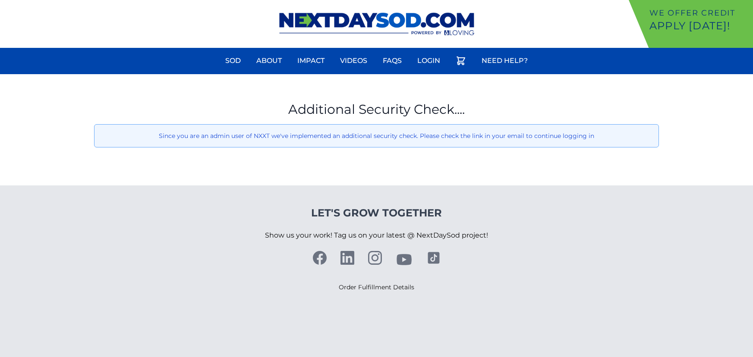 The image size is (753, 357). Describe the element at coordinates (233, 61) in the screenshot. I see `a: Sod` at that location.